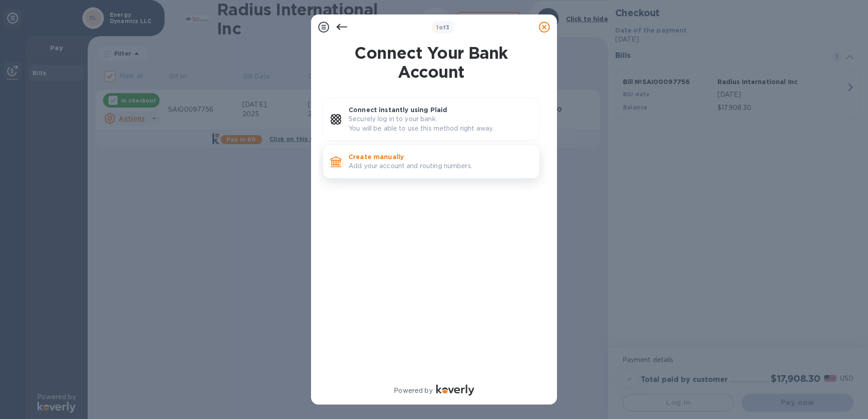 Image resolution: width=868 pixels, height=419 pixels. What do you see at coordinates (440, 124) in the screenshot?
I see `p: Securely log in to your bank. You will be able to use this method right away.` at bounding box center [440, 124].